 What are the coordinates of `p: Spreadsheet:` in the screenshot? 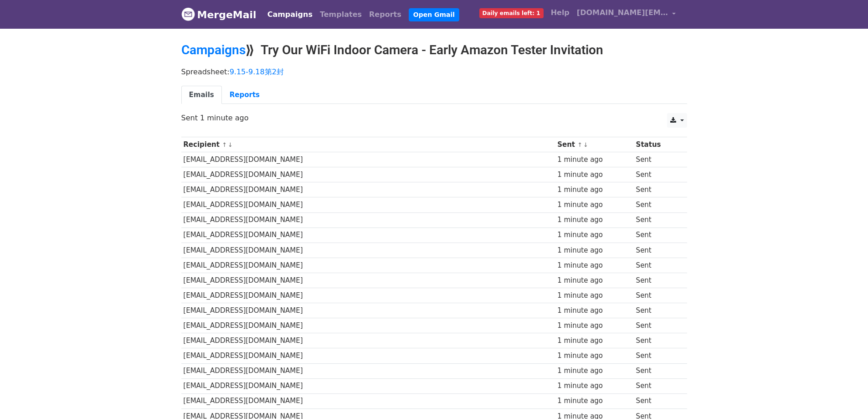 It's located at (434, 71).